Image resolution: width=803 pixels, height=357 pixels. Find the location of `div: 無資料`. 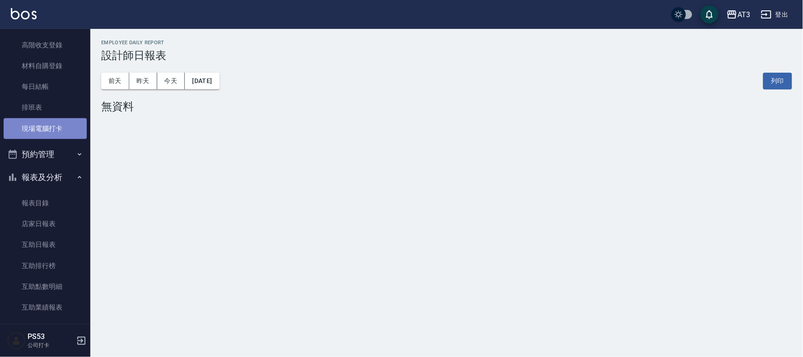

div: 無資料 is located at coordinates (446, 107).